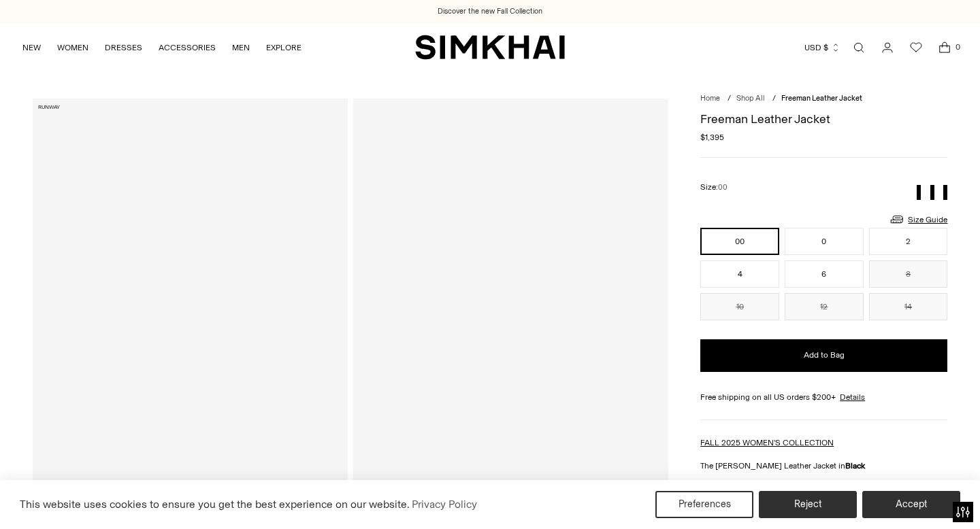 This screenshot has width=980, height=529. I want to click on a: Details, so click(852, 397).